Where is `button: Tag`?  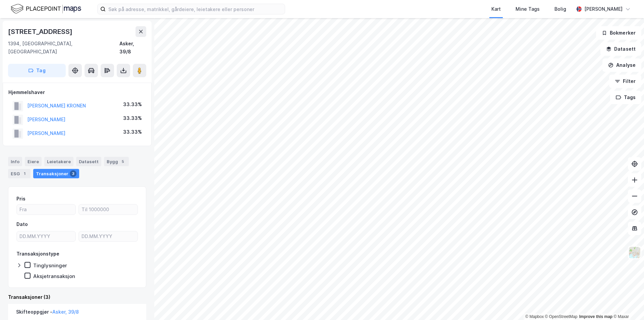
button: Tag is located at coordinates (37, 71).